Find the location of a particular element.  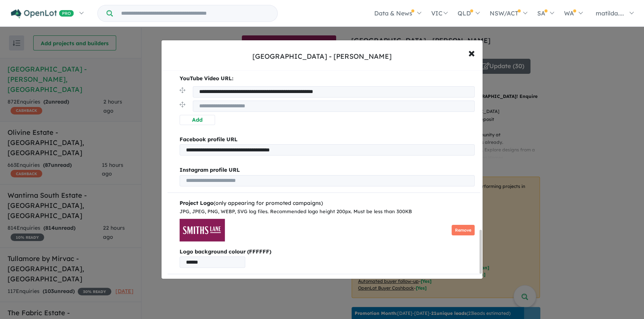

button: Add is located at coordinates (197, 120).